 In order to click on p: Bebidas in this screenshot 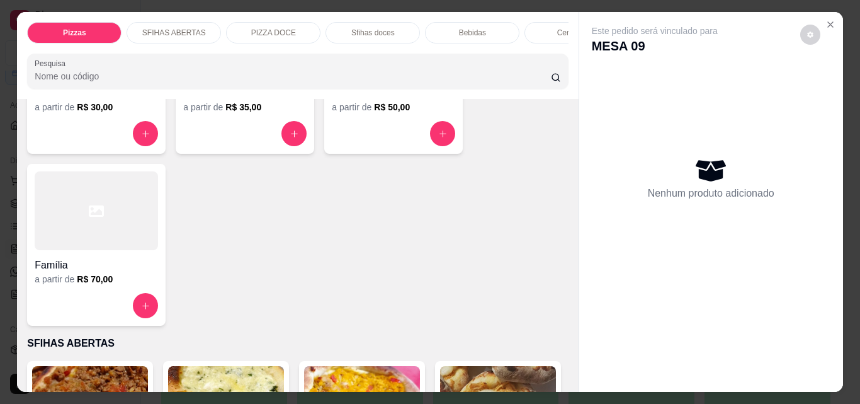, I will do `click(472, 33)`.